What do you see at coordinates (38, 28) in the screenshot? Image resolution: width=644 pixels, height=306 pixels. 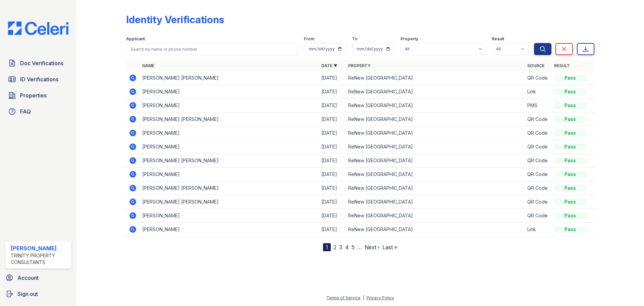 I see `img: CE_Logo_Blue-a8612792a0a2168367f1c8372b55b34899dd931a85d93a1a3d3e32e68fde9ad4.png` at bounding box center [38, 28].